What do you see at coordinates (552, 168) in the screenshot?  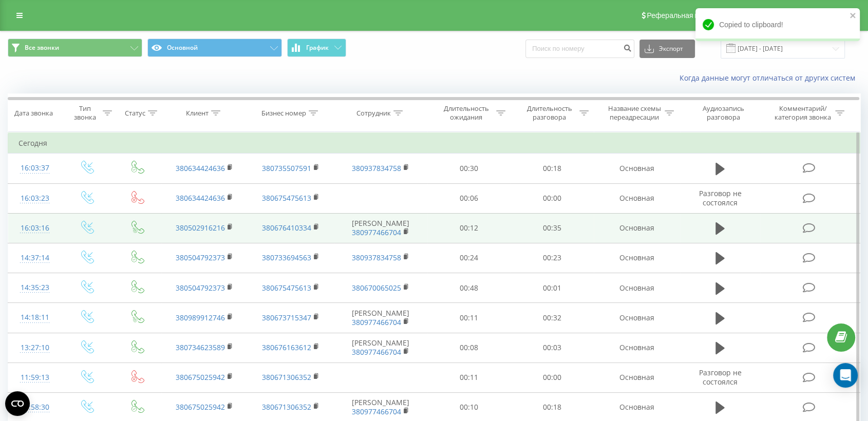 I see `td: 00:18` at bounding box center [552, 168].